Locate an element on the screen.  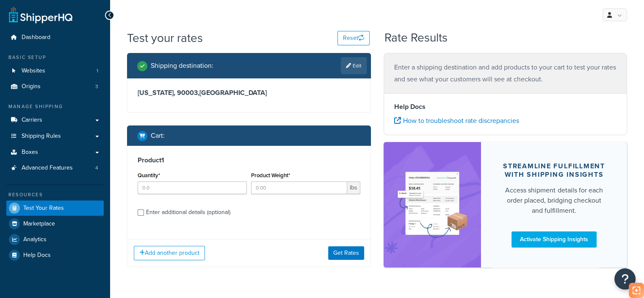
h2: Shipping destination : is located at coordinates (182, 66).